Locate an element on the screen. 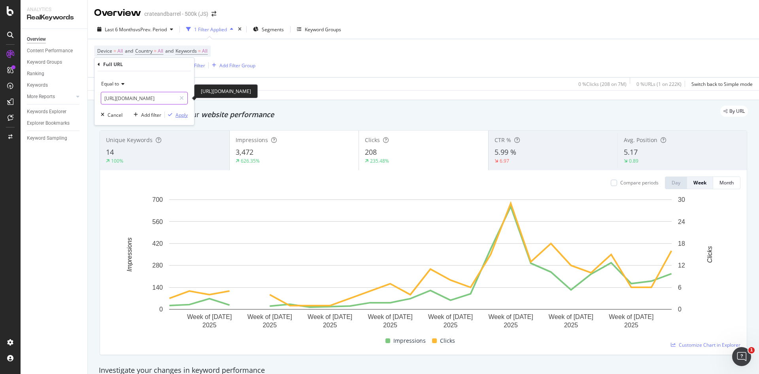 The image size is (759, 374). div: Day is located at coordinates (676, 182).